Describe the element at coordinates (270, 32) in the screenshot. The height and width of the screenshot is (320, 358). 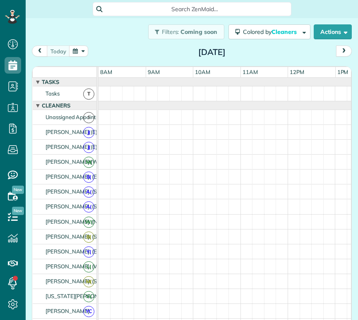
I see `button: Colored byCleaners` at that location.